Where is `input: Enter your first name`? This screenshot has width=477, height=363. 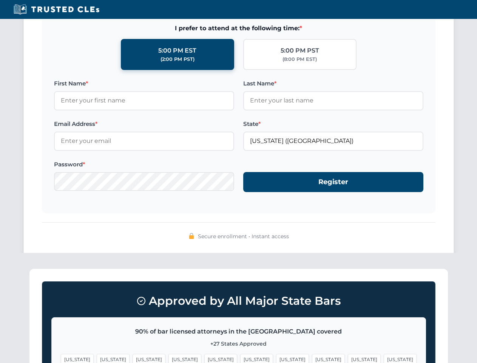
input: Enter your first name is located at coordinates (144, 100).